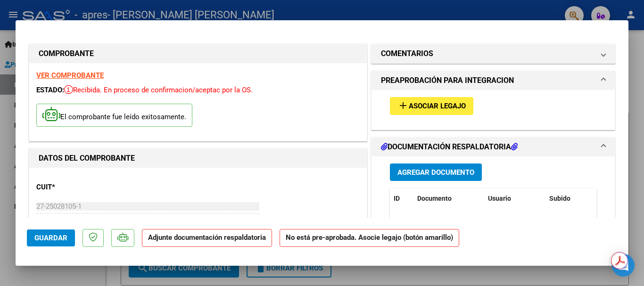 Image resolution: width=644 pixels, height=286 pixels. What do you see at coordinates (431, 105) in the screenshot?
I see `button: Asociar Legajo` at bounding box center [431, 105].